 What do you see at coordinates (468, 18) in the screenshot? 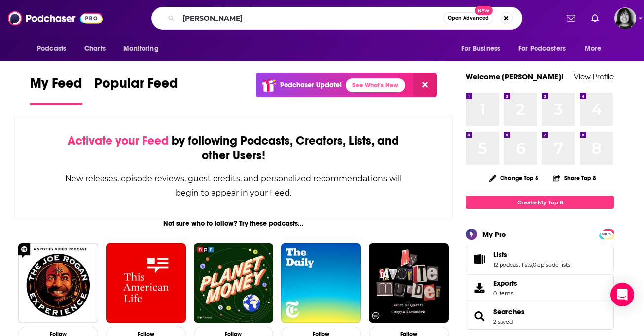
I see `span: Open Advanced` at bounding box center [468, 18].